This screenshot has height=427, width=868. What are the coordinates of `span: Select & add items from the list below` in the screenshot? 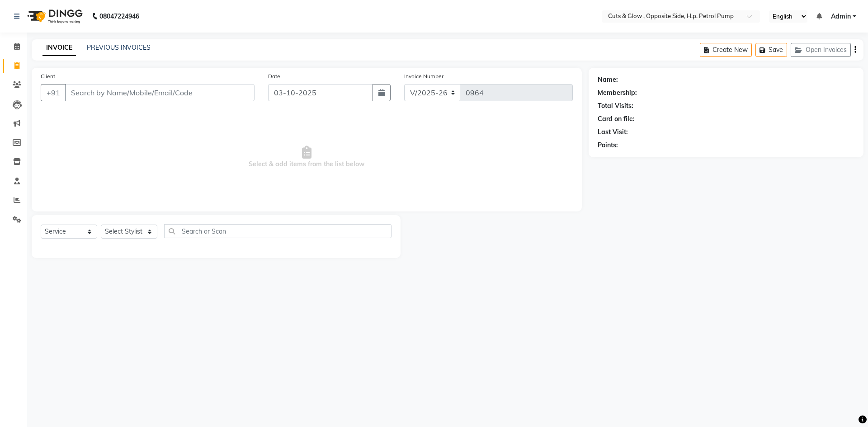 It's located at (307, 157).